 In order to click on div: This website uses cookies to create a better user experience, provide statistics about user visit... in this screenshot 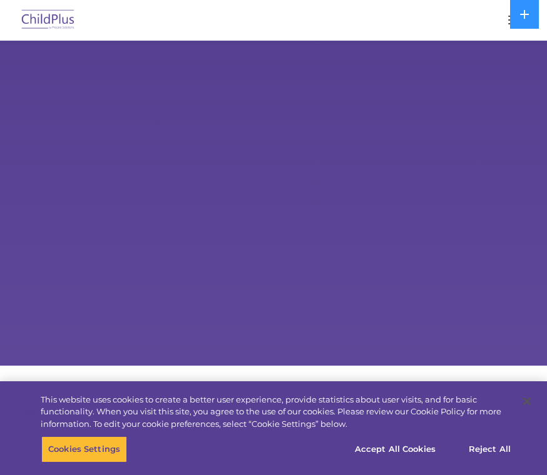, I will do `click(275, 412)`.